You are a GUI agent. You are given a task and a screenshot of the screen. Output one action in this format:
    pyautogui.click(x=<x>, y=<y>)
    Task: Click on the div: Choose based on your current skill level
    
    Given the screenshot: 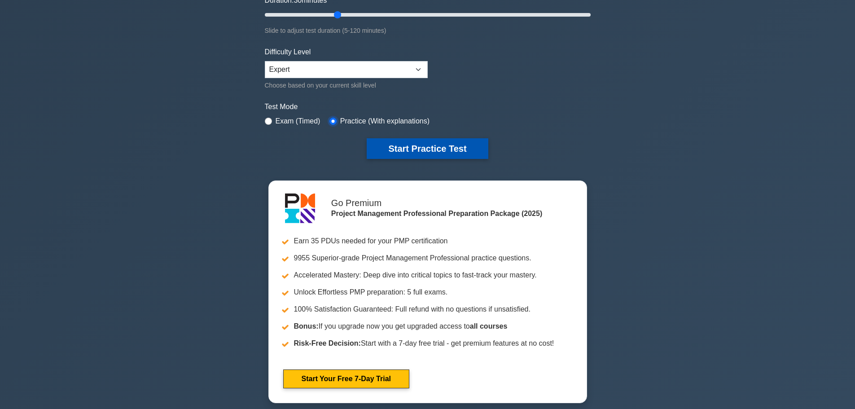 What is the action you would take?
    pyautogui.click(x=346, y=85)
    